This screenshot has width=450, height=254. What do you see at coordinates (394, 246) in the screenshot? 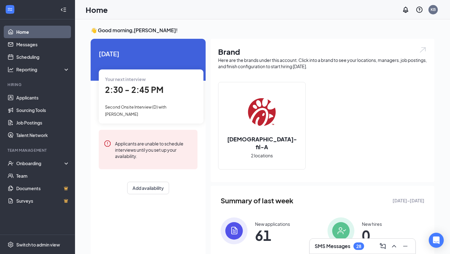
I see `button: ChevronUp` at bounding box center [394, 246].